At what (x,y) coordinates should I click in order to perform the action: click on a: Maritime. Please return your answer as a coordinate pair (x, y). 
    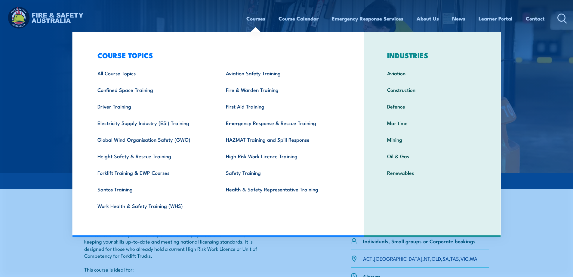
    Looking at the image, I should click on (432, 122).